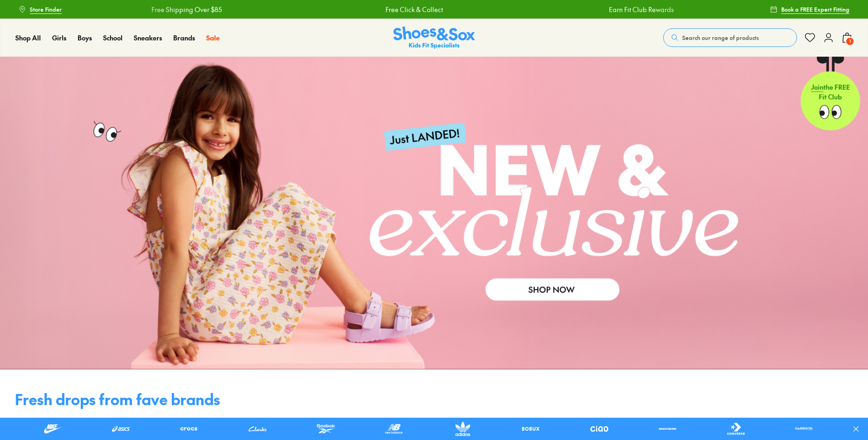  Describe the element at coordinates (850, 41) in the screenshot. I see `span: 1` at that location.